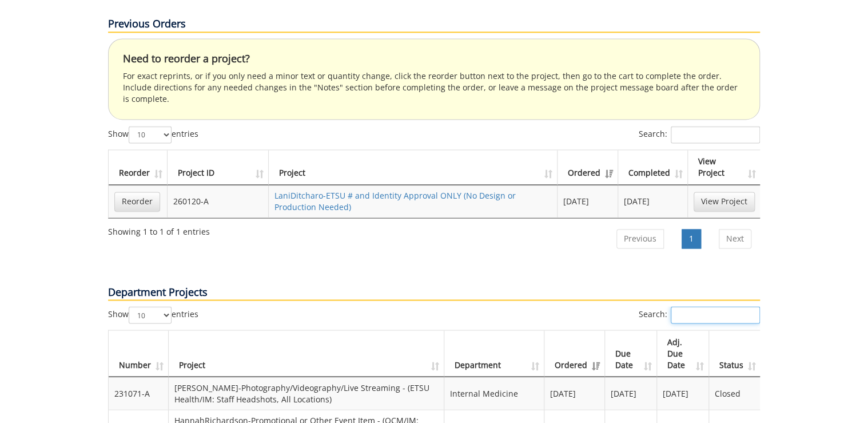 This screenshot has width=868, height=423. Describe the element at coordinates (724, 167) in the screenshot. I see `th: View Project: activate to sort column ascending` at that location.